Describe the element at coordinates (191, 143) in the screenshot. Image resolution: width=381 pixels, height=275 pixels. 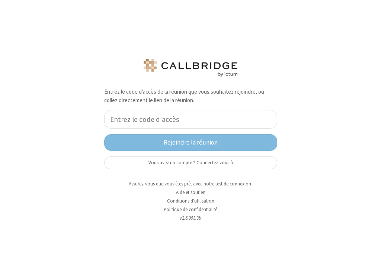
I see `button: Rejoindre la réunion` at that location.